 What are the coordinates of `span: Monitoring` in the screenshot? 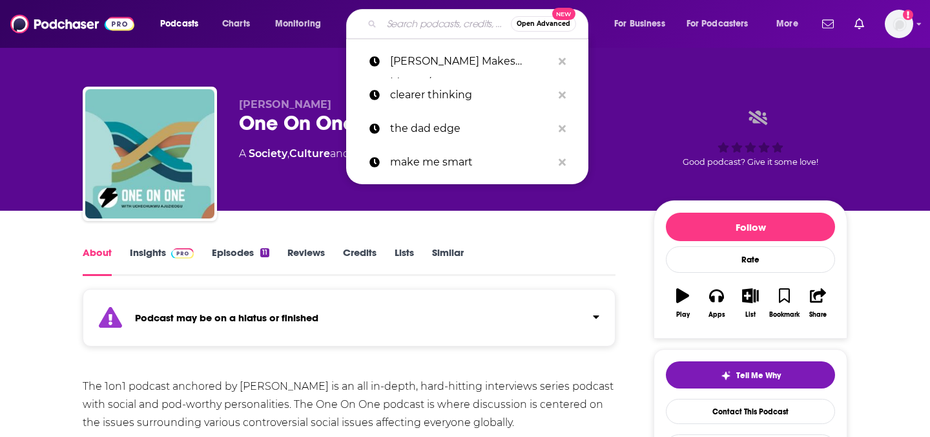 It's located at (298, 24).